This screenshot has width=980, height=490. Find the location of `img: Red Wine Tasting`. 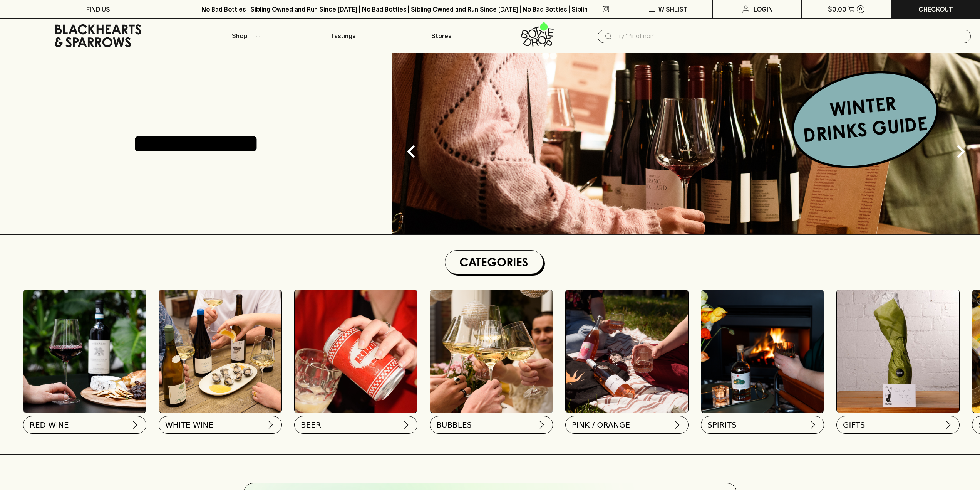

img: Red Wine Tasting is located at coordinates (85, 351).